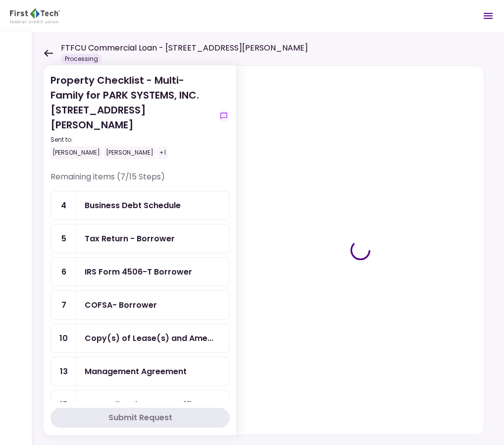  I want to click on a: 13Management Agreement, so click(140, 371).